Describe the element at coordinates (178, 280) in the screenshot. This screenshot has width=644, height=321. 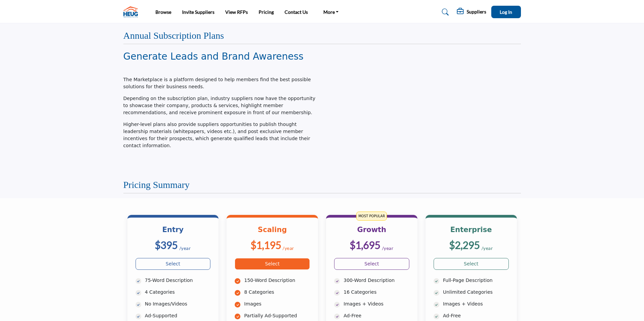
I see `p: 75-Word Description` at that location.